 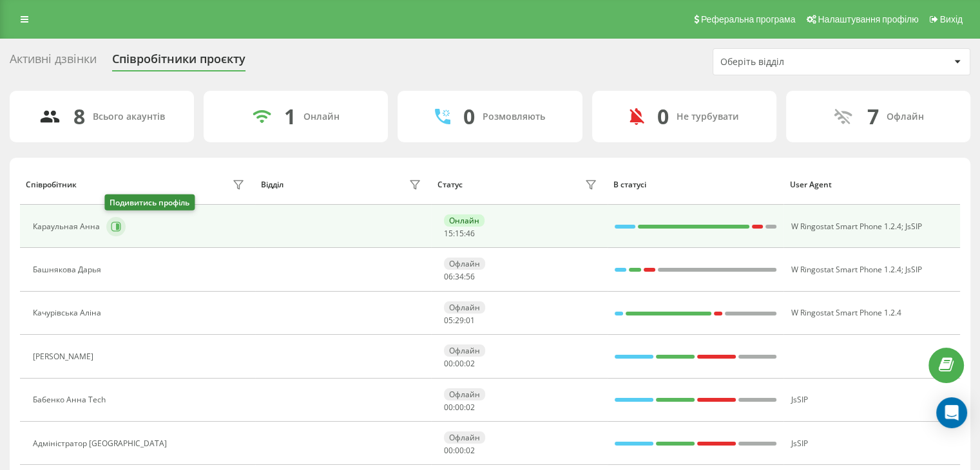 I want to click on div: Всього акаунтів, so click(x=129, y=117).